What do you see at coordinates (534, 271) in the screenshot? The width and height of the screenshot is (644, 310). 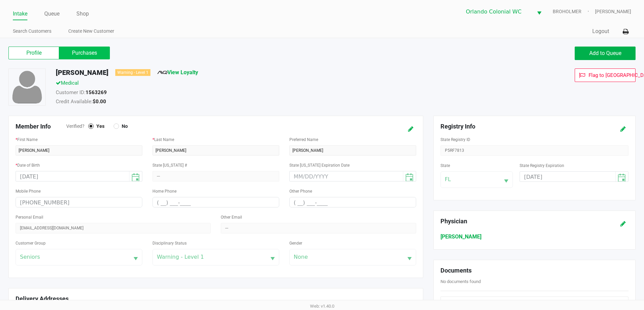 I see `h5: Documents` at bounding box center [534, 271].